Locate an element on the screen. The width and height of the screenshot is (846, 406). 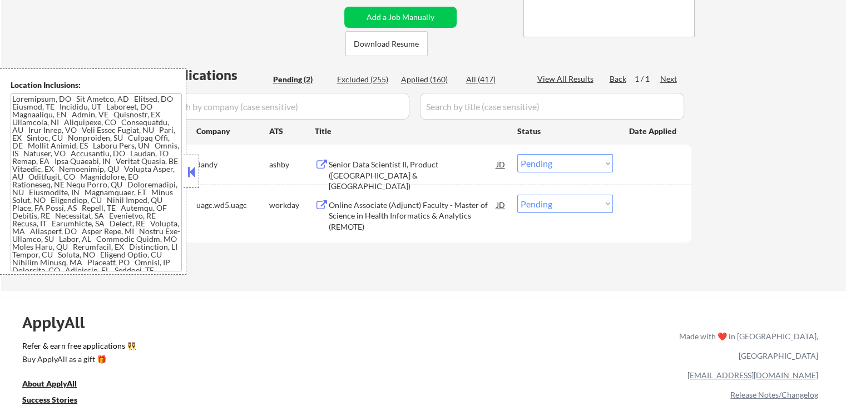
button: Download Resume is located at coordinates (386, 43).